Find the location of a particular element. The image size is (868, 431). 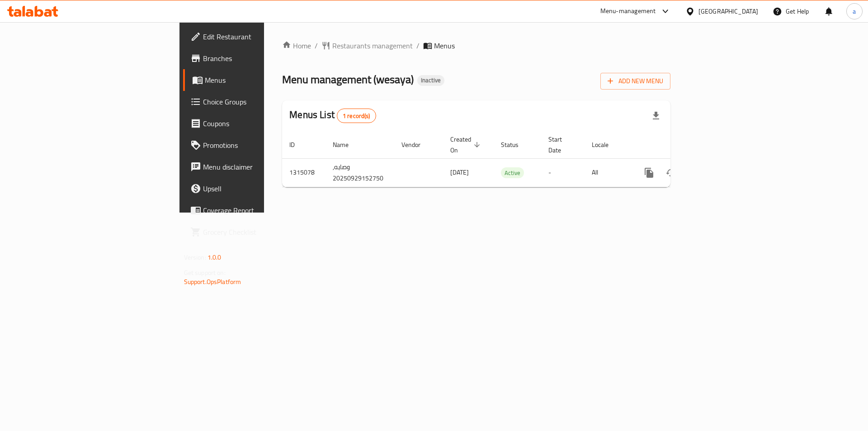

div: Total records count is located at coordinates (356, 116).